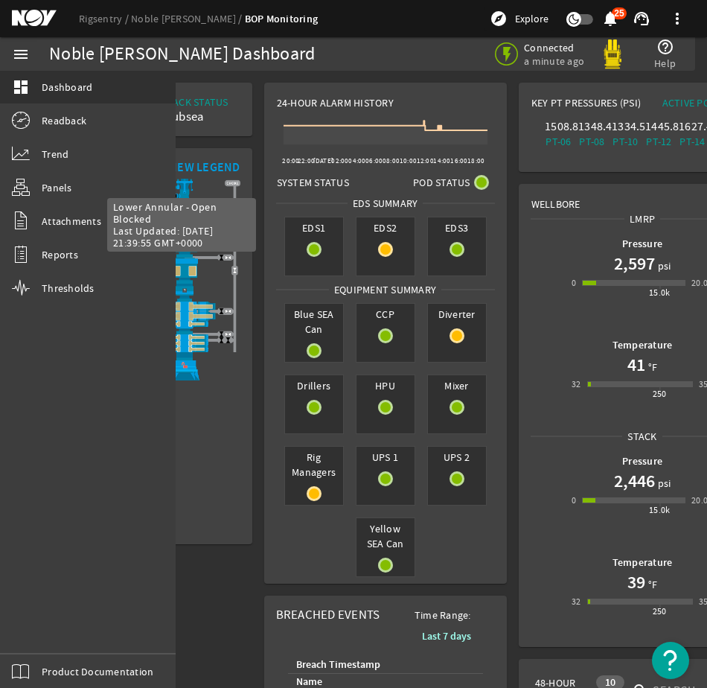  I want to click on div: 1627.4, so click(692, 127).